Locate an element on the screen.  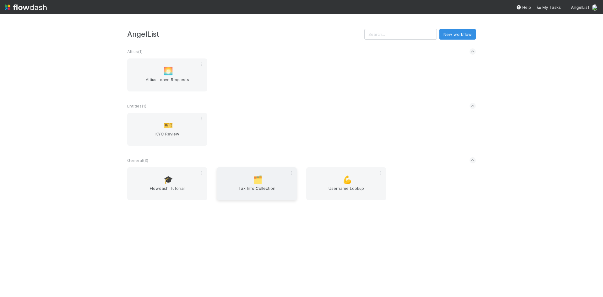
a: 🎫KYC Review is located at coordinates (167, 129).